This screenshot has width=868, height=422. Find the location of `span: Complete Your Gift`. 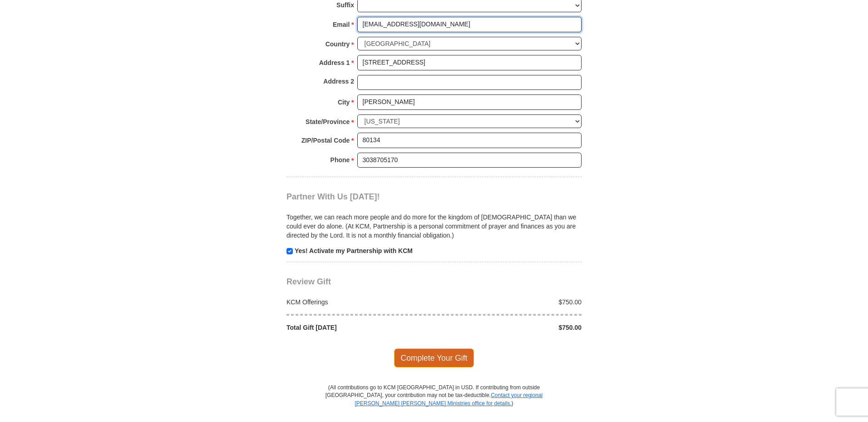

span: Complete Your Gift is located at coordinates (434, 358).